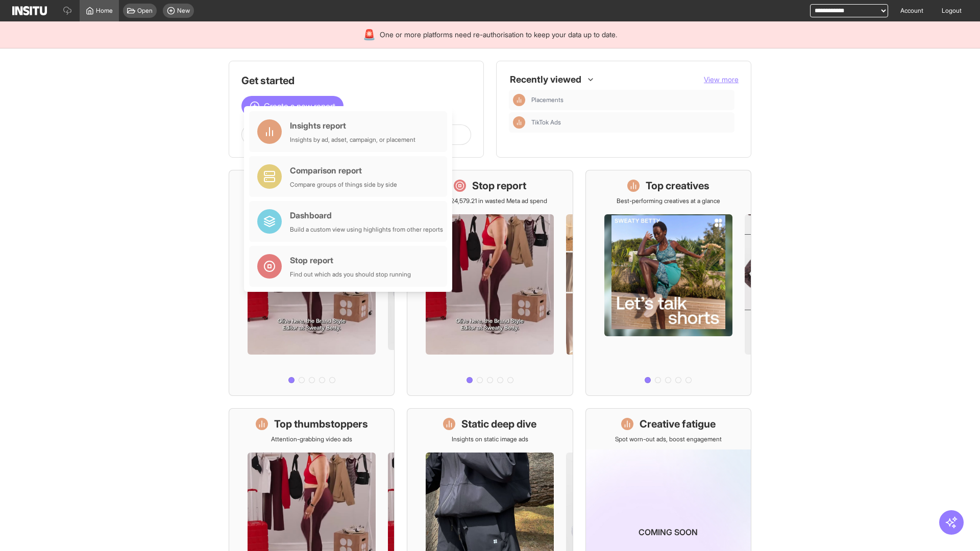  What do you see at coordinates (489, 201) in the screenshot?
I see `p: Save £24,579.21 in wasted Meta ad spend` at bounding box center [489, 201].